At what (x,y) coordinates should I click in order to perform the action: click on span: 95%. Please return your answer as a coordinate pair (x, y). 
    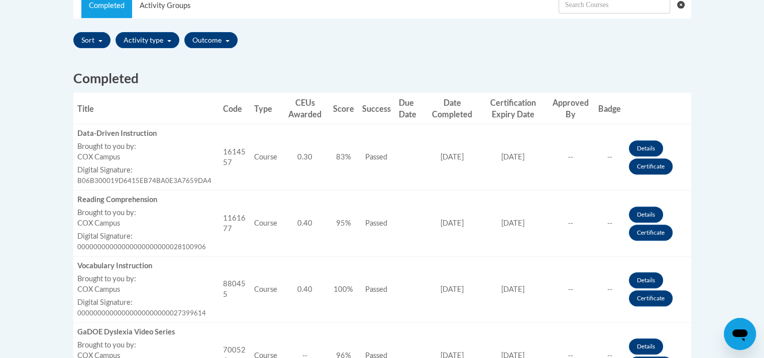
    Looking at the image, I should click on (343, 223).